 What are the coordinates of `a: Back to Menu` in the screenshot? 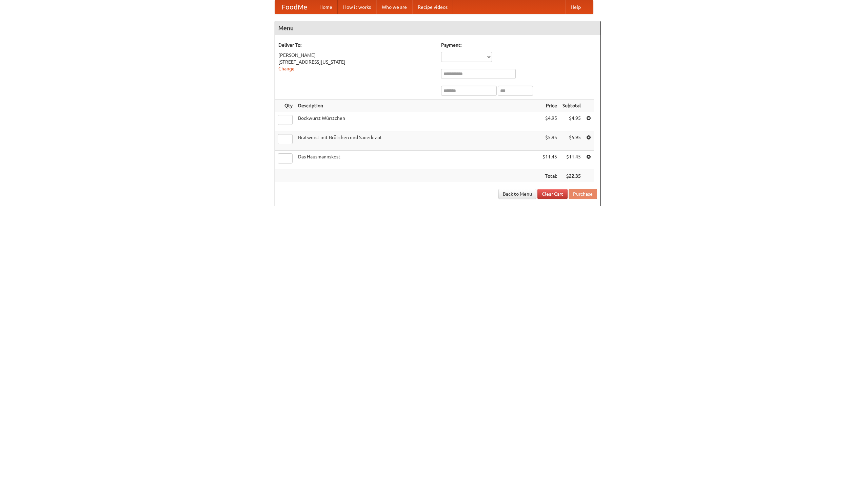 It's located at (517, 194).